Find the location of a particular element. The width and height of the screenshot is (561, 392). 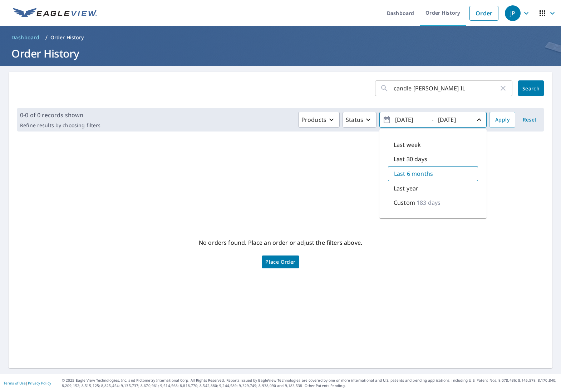

a: Privacy Policy is located at coordinates (40, 383).